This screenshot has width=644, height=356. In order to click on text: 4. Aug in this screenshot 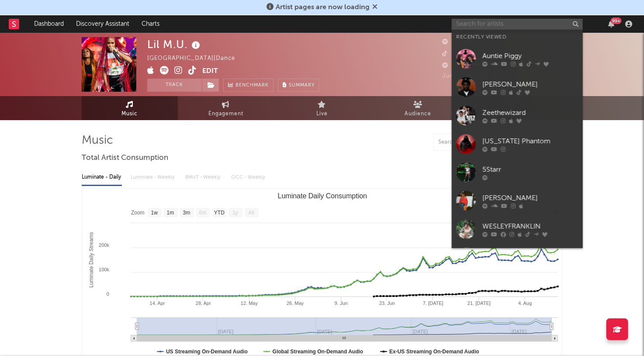, I will do `click(525, 303)`.